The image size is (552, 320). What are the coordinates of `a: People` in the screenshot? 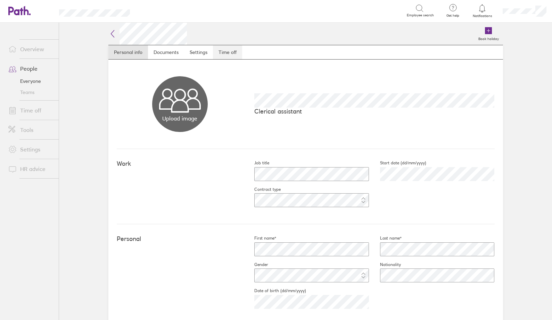 It's located at (31, 68).